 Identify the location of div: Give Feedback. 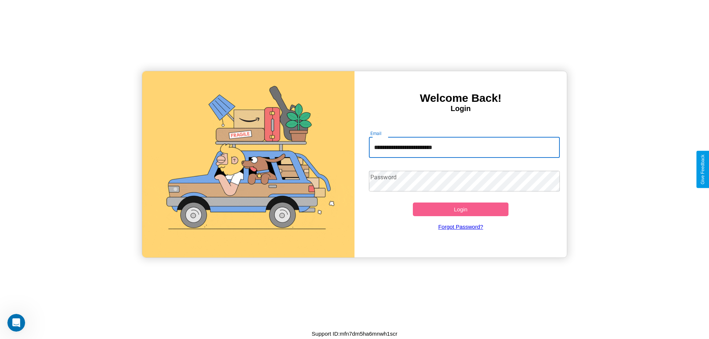
(702, 169).